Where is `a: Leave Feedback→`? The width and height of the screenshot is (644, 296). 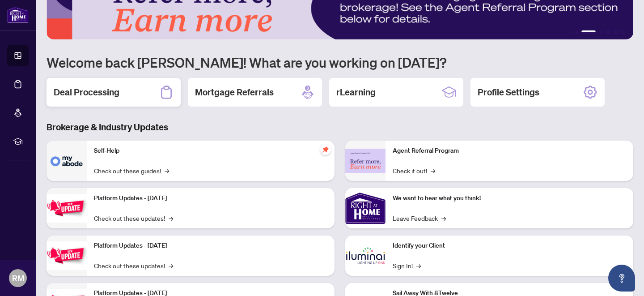
a: Leave Feedback→ is located at coordinates (419, 218).